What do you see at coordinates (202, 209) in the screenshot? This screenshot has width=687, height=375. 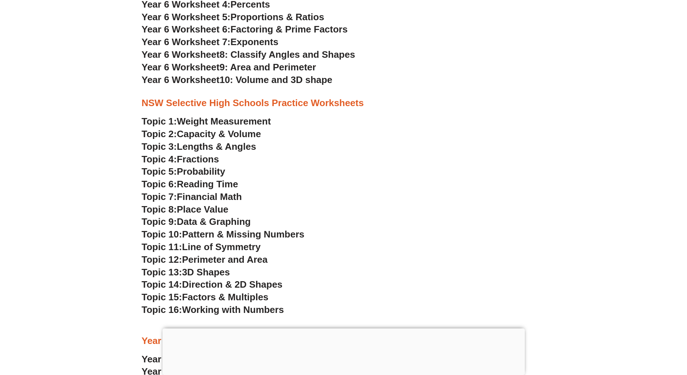 I see `span: Place Value` at bounding box center [202, 209].